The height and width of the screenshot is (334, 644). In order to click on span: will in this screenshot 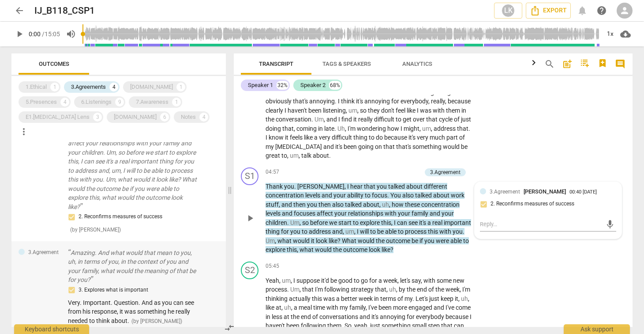, I will do `click(365, 231)`.